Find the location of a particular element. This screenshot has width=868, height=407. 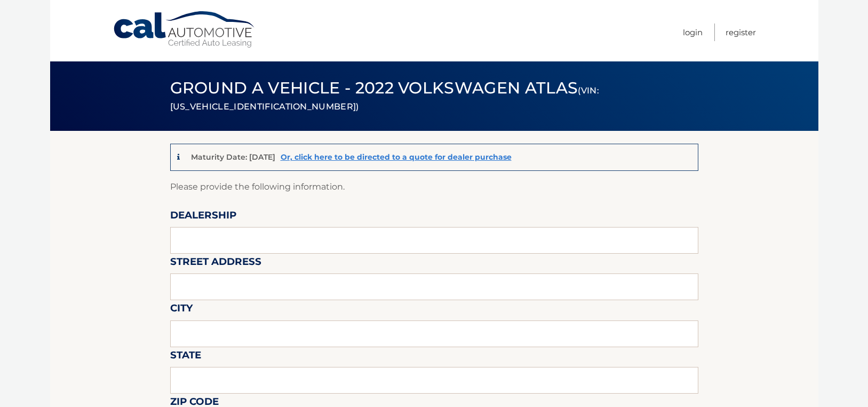

p: Please provide the following information. is located at coordinates (434, 187).